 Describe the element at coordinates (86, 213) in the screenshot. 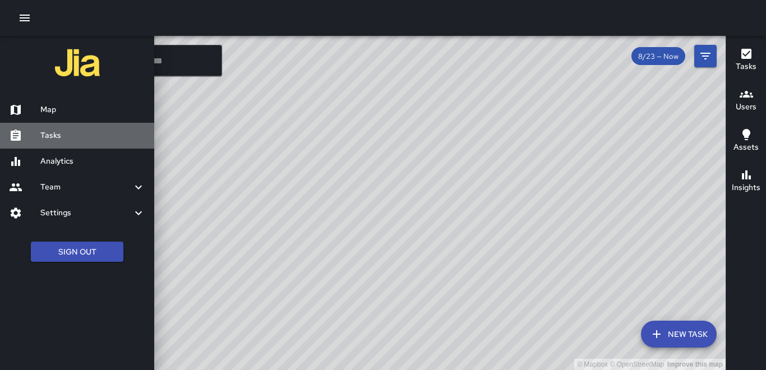

I see `h6: Settings` at that location.